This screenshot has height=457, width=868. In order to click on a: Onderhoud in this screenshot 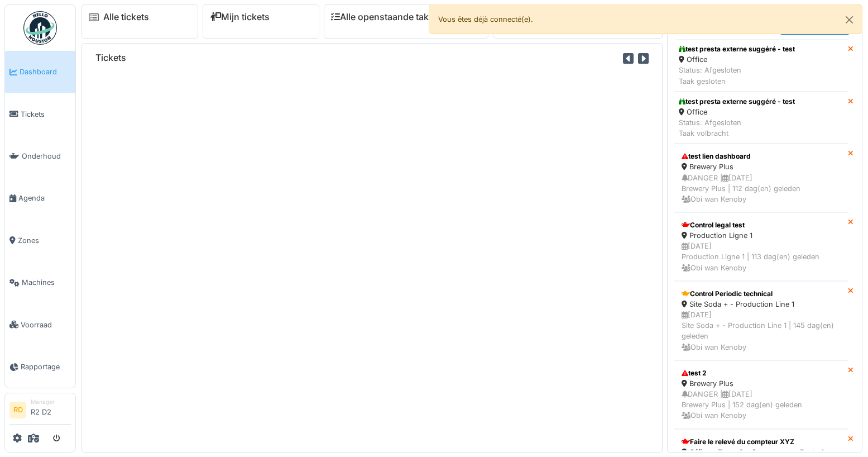, I will do `click(40, 156)`.